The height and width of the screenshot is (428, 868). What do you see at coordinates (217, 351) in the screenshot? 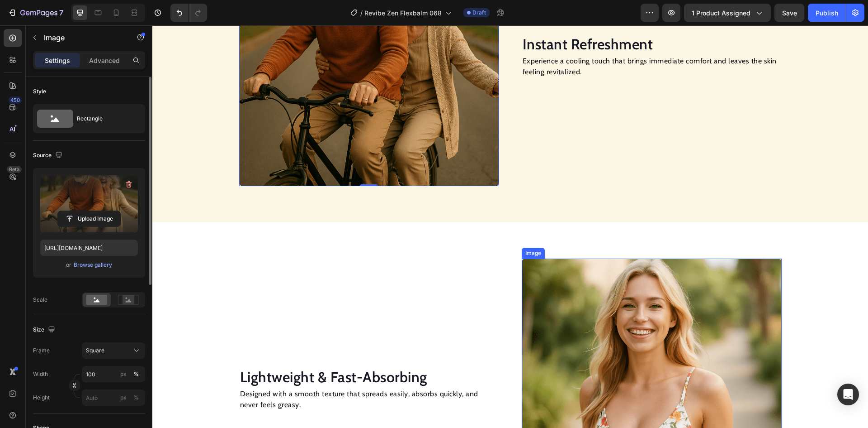
I see `p: Lightweight & Fast-Absorbing` at bounding box center [217, 351].